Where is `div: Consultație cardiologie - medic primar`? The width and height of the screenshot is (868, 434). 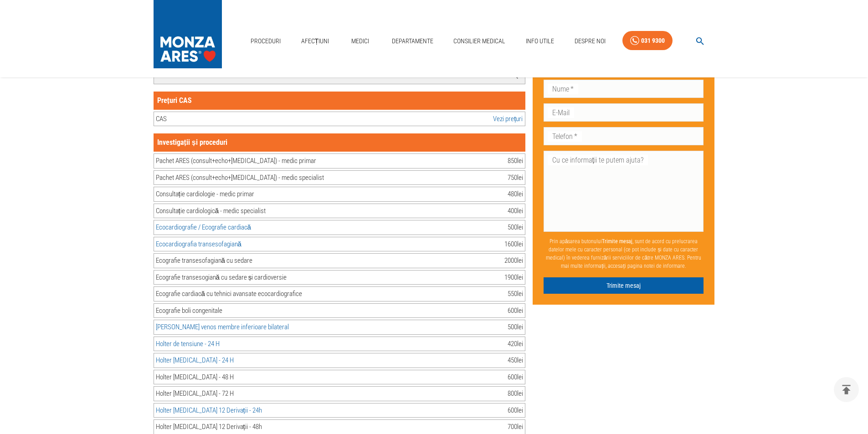 div: Consultație cardiologie - medic primar is located at coordinates (205, 194).